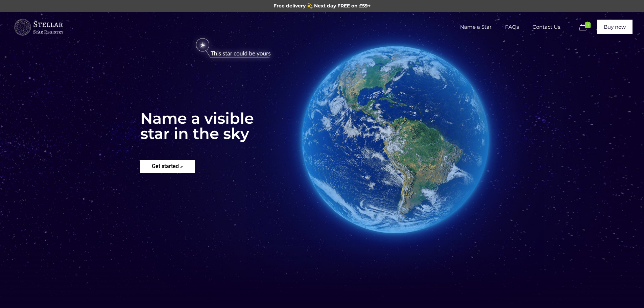 The width and height of the screenshot is (644, 308). I want to click on span: Contact Us, so click(547, 27).